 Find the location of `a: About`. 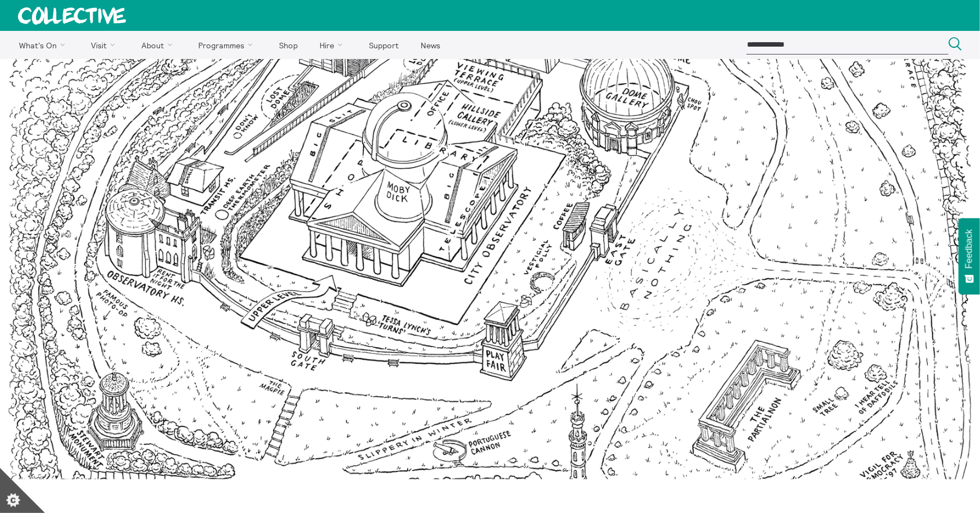

a: About is located at coordinates (159, 44).